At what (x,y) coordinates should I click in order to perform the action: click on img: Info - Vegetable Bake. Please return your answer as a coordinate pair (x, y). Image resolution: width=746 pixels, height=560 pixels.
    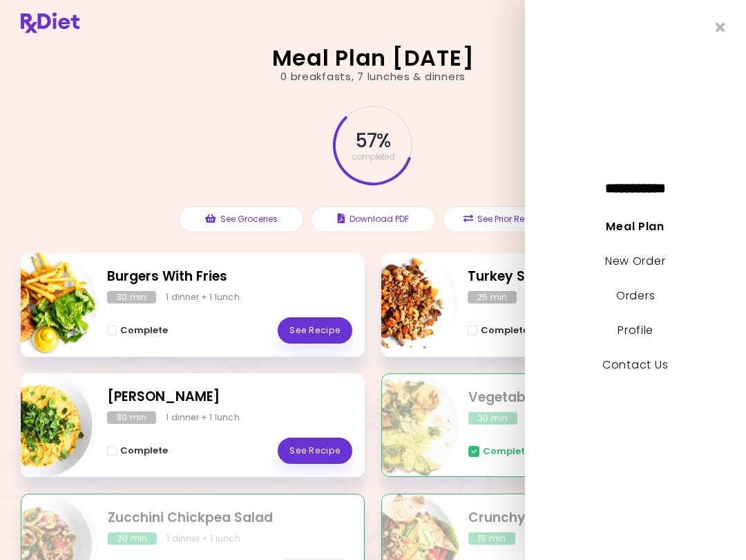
    Looking at the image, I should click on (402, 426).